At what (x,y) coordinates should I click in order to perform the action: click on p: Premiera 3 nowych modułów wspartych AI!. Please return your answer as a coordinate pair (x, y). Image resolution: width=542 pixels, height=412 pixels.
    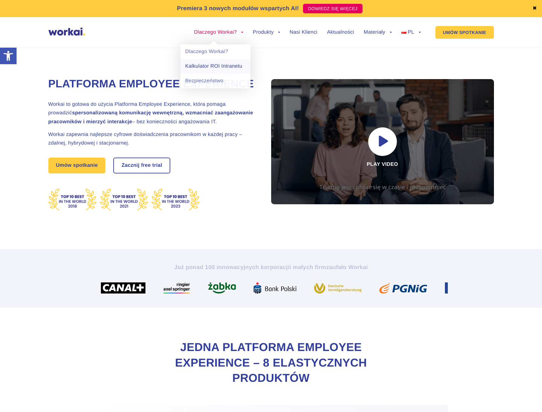
    Looking at the image, I should click on (238, 8).